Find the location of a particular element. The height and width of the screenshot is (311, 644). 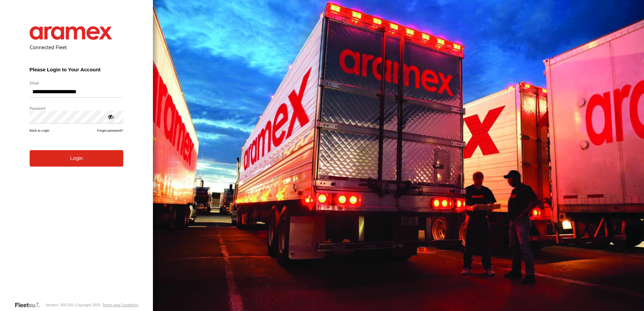

h3: Please Login to Your Account is located at coordinates (77, 69).